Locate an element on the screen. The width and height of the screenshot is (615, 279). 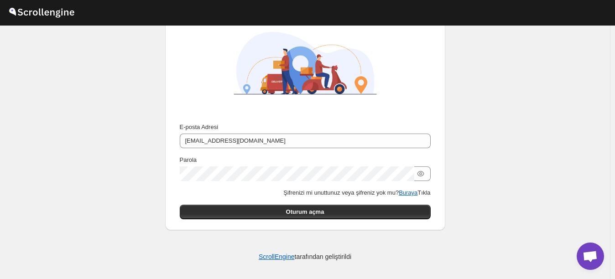
button: Oturum açma is located at coordinates (305, 212).